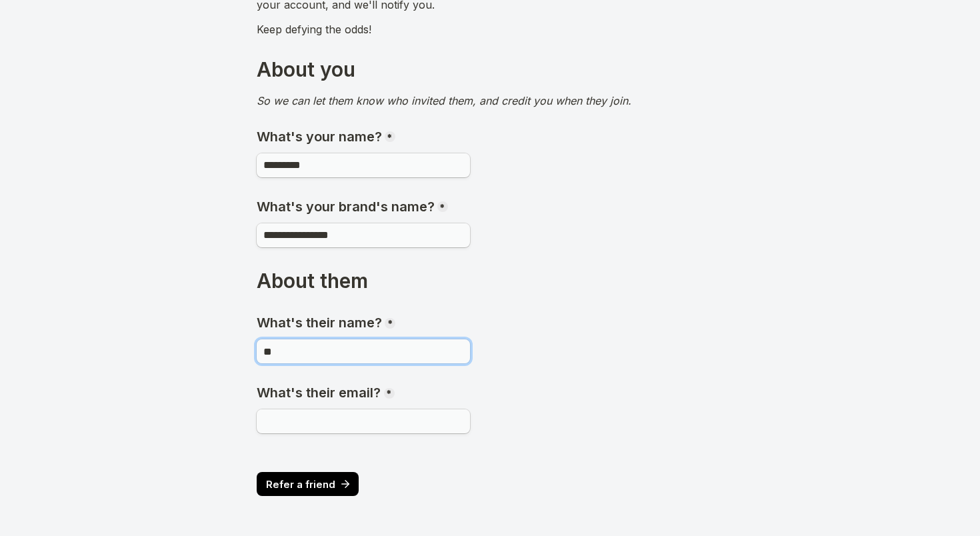  What do you see at coordinates (312, 281) in the screenshot?
I see `h1: About them` at bounding box center [312, 281].